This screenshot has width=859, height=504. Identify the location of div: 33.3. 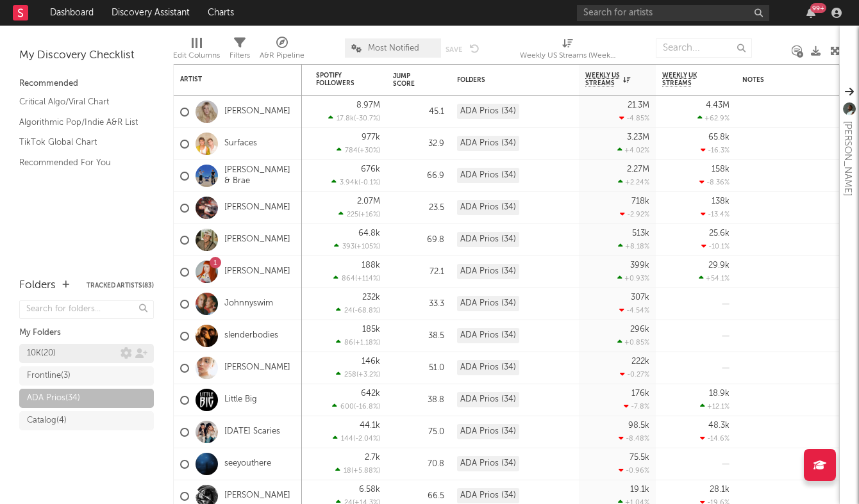
(418, 304).